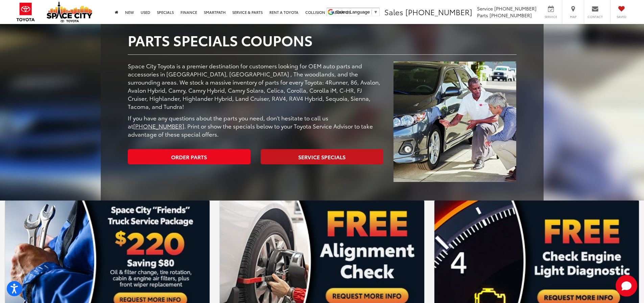 The image size is (644, 303). What do you see at coordinates (455, 122) in the screenshot?
I see `img: Parts Specials Coupons | Space City Toyota in Humble TX` at bounding box center [455, 122].